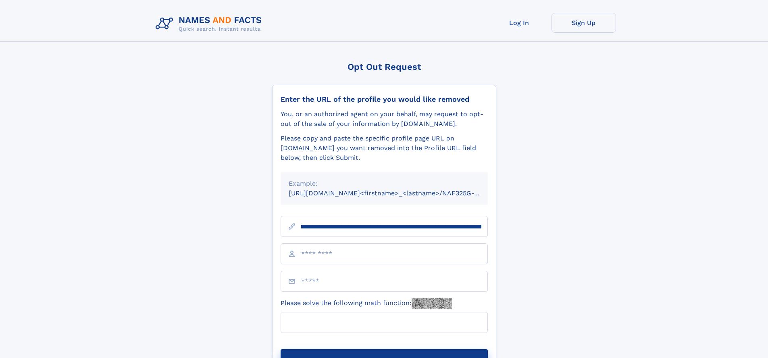 Image resolution: width=768 pixels, height=358 pixels. I want to click on img: Logo Names and Facts, so click(210, 24).